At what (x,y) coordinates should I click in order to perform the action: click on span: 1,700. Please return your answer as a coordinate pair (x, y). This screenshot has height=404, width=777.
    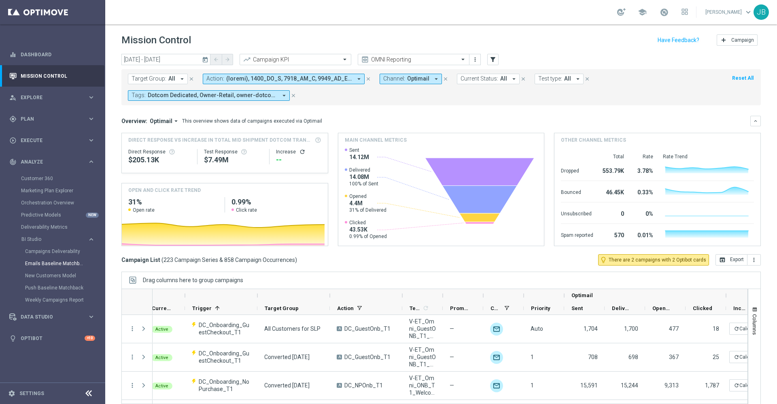
    Looking at the image, I should click on (631, 328).